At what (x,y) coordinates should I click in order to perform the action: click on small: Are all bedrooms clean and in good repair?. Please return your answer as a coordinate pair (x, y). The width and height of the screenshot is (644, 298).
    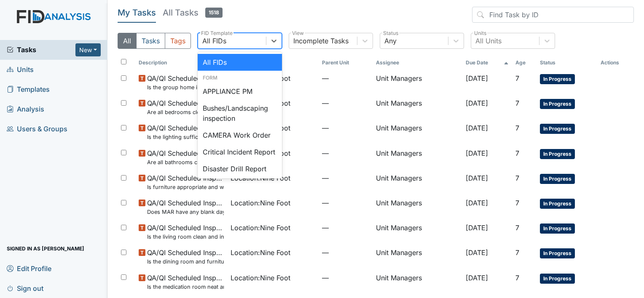
    Looking at the image, I should click on (185, 112).